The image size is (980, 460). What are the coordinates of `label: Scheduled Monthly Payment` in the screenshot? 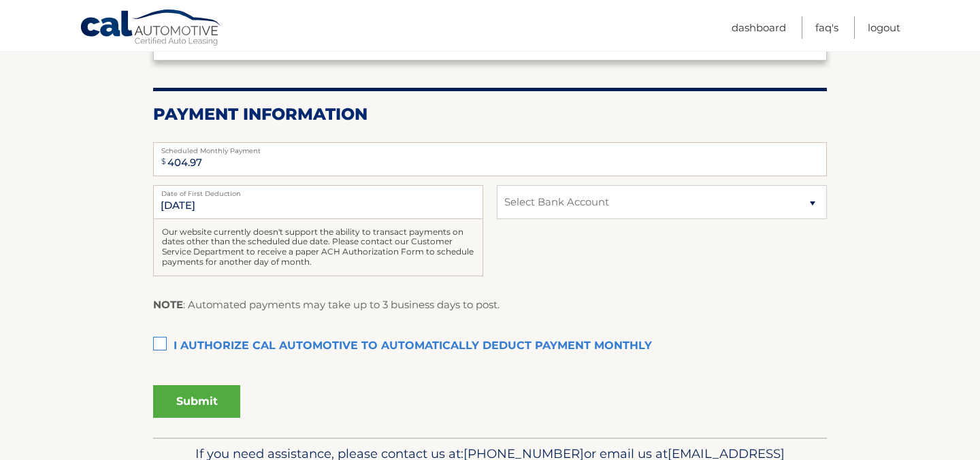 It's located at (490, 148).